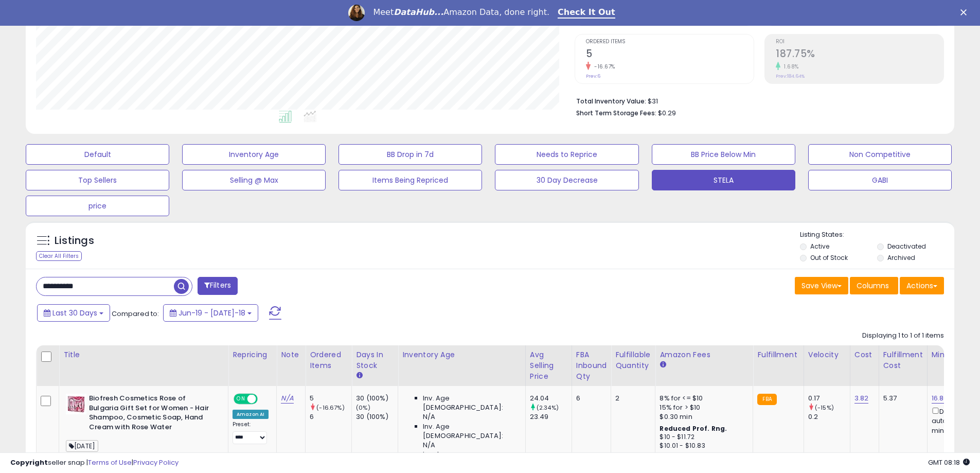  I want to click on label: Out of Stock, so click(829, 257).